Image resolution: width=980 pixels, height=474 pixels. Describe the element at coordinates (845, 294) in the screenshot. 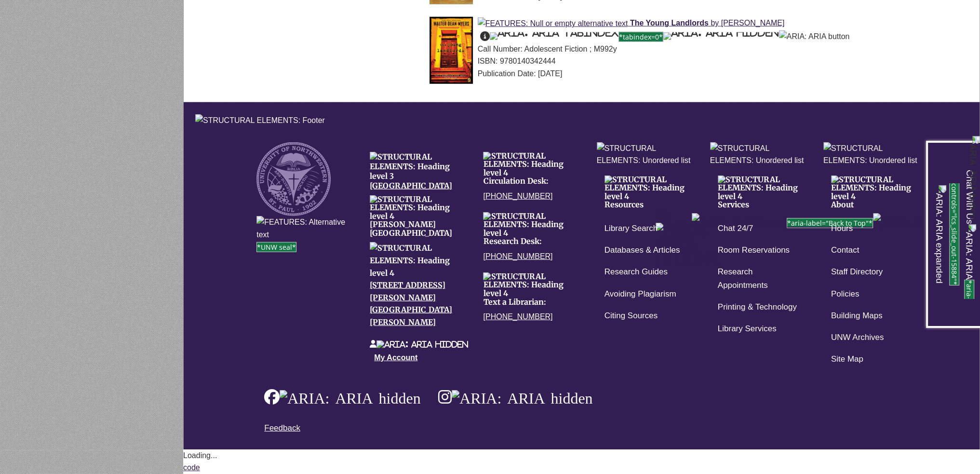

I see `a: Policies` at that location.